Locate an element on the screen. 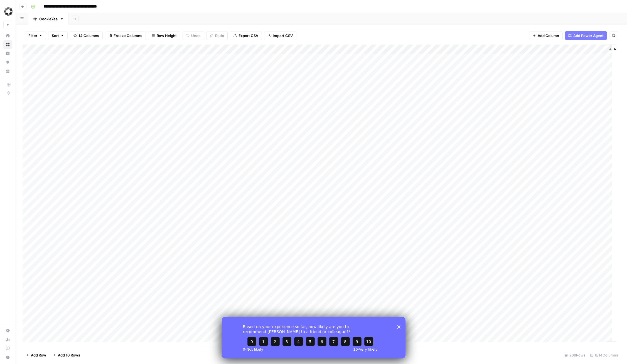 This screenshot has width=627, height=364. span: Redo is located at coordinates (219, 36).